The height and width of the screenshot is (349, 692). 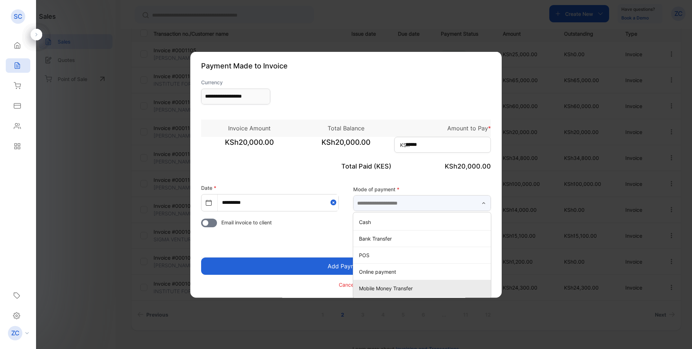 I want to click on p: Total Paid (KES), so click(x=346, y=166).